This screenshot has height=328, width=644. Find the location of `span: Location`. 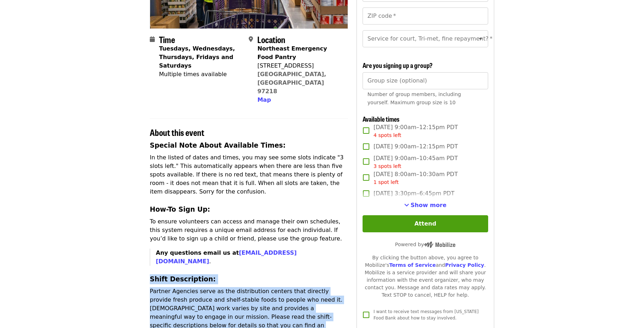

span: Location is located at coordinates (271, 39).